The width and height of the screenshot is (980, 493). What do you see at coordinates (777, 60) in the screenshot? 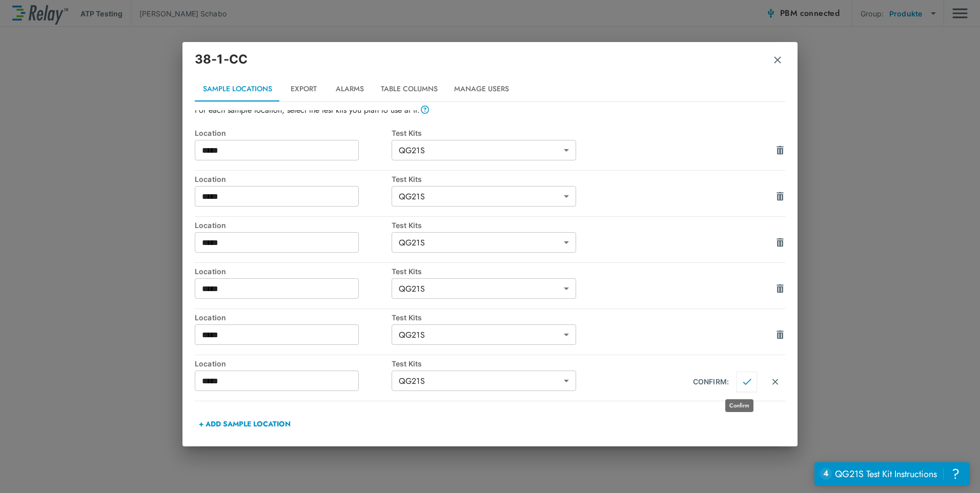
I see `img: Remove` at bounding box center [777, 60].